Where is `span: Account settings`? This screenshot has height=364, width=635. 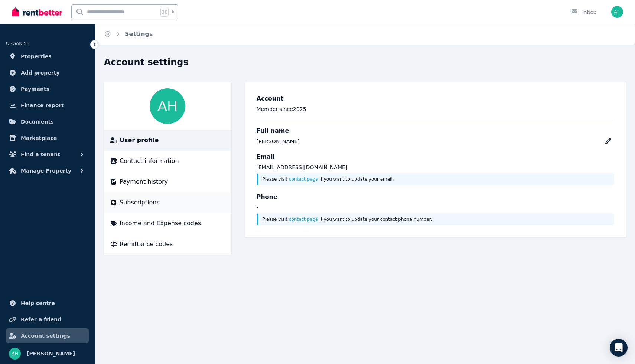 span: Account settings is located at coordinates (45, 336).